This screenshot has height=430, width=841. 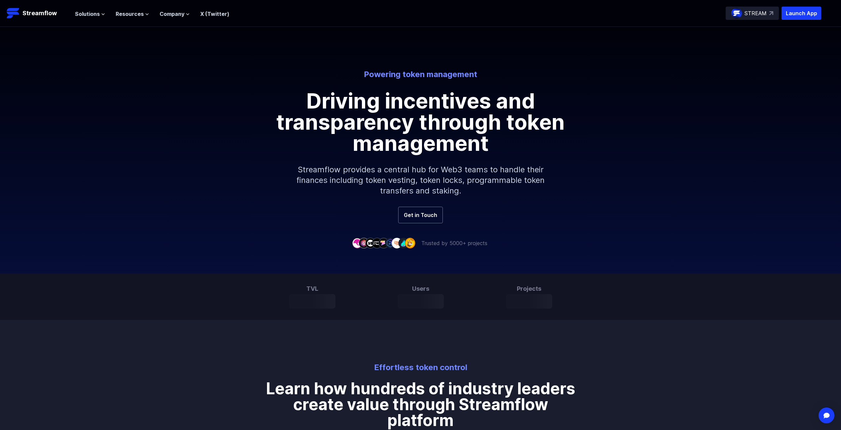 What do you see at coordinates (827, 415) in the screenshot?
I see `div: Open Intercom Messenger` at bounding box center [827, 415].